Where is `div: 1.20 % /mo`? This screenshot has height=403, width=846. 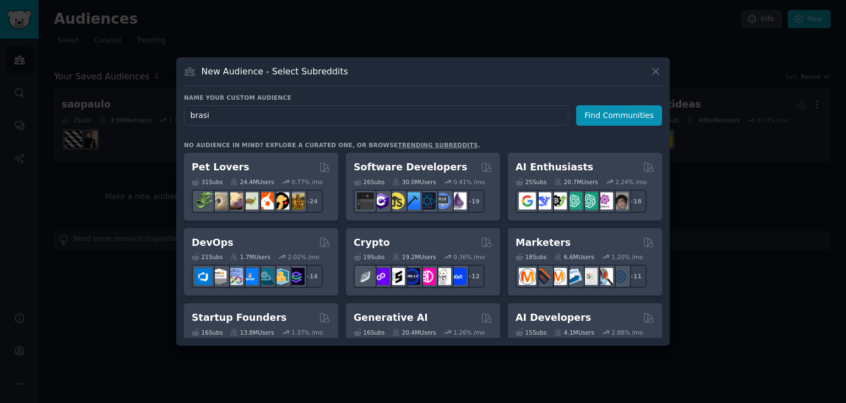 div: 1.20 % /mo is located at coordinates (628, 257).